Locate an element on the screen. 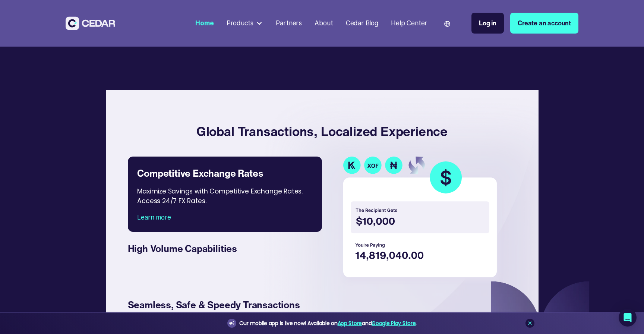 The image size is (644, 334). a: App Store is located at coordinates (350, 323).